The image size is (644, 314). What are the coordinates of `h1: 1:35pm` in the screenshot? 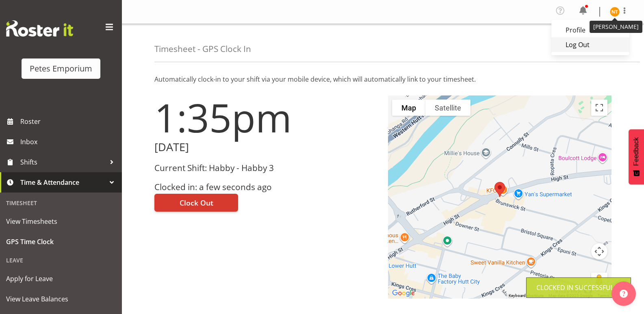 It's located at (266, 117).